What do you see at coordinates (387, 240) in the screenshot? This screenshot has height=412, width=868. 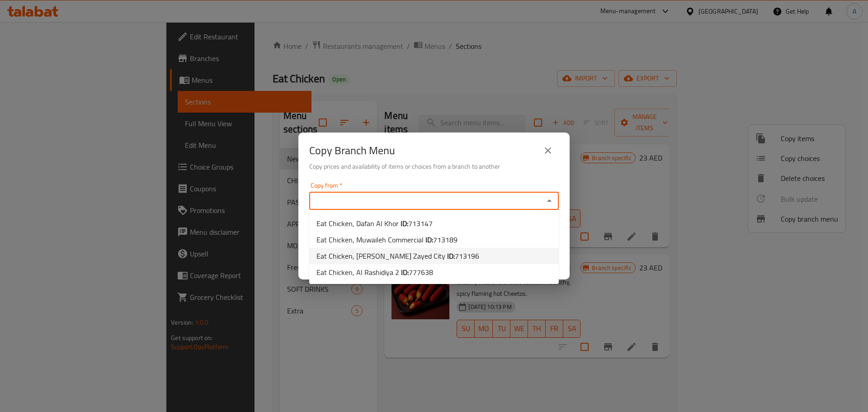 I see `span: Eat Chicken, Muwaileh Commercial` at bounding box center [387, 240].